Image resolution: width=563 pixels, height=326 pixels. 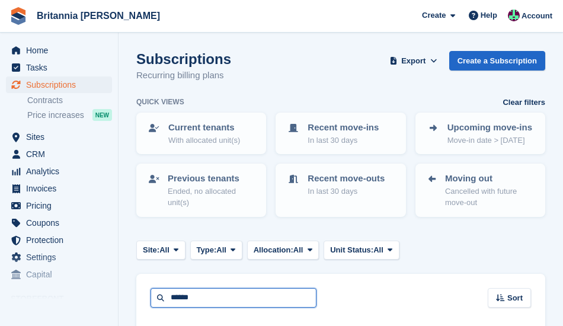 What do you see at coordinates (201, 133) in the screenshot?
I see `a: Current tenants With allocated unit(s)` at bounding box center [201, 133].